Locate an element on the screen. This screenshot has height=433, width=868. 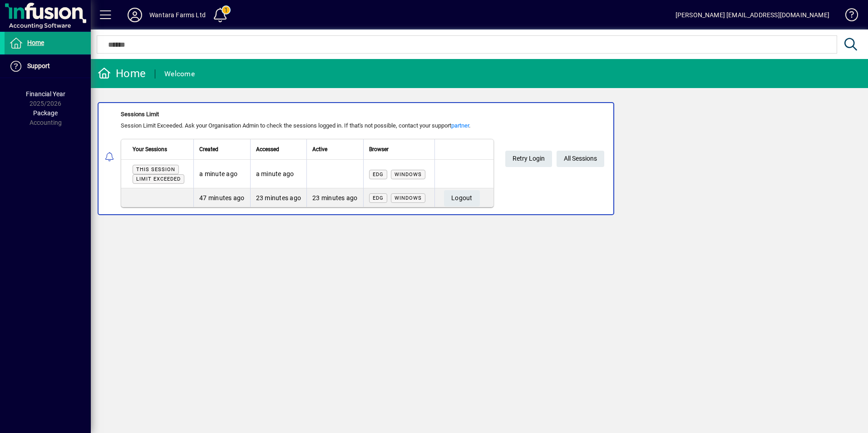
a: All Sessions is located at coordinates (580, 159).